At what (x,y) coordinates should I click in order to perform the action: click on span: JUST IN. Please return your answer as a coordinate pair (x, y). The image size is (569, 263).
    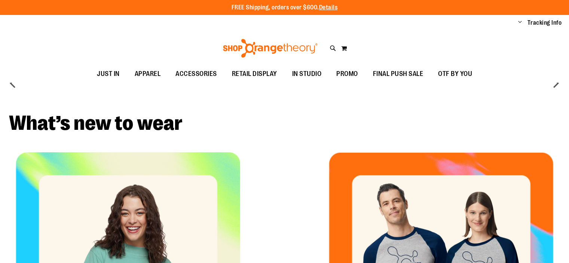
    Looking at the image, I should click on (108, 74).